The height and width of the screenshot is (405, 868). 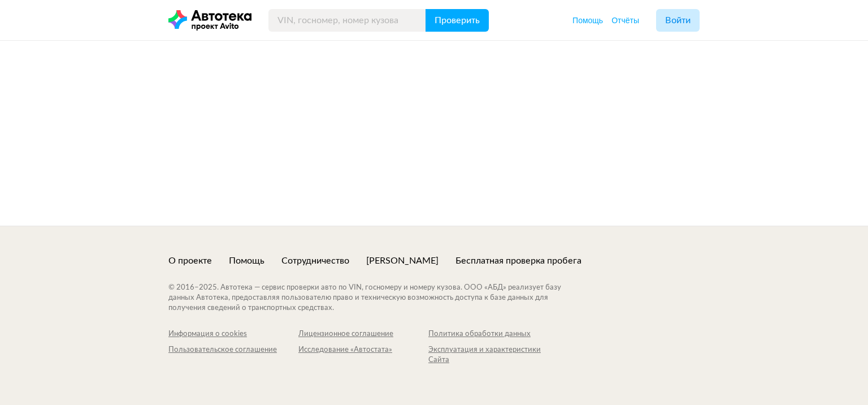 What do you see at coordinates (625, 21) in the screenshot?
I see `a: Отчёты` at bounding box center [625, 21].